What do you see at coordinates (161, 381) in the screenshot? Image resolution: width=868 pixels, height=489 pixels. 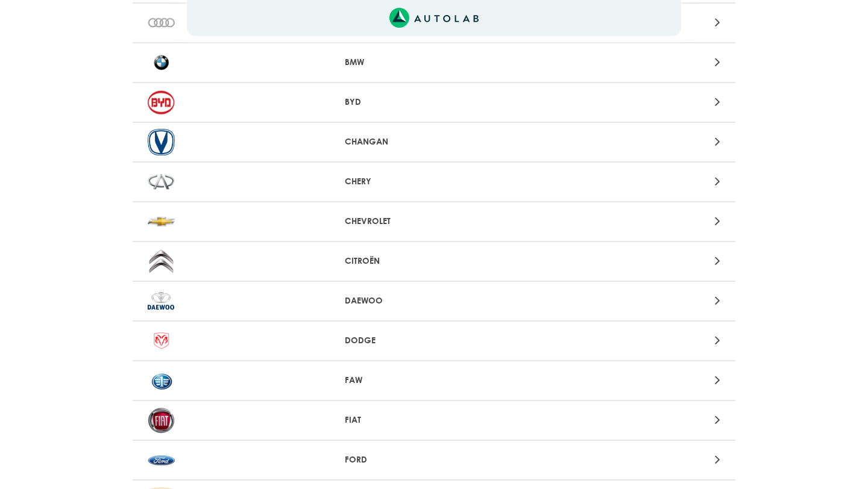 I see `img: FAW` at bounding box center [161, 381].